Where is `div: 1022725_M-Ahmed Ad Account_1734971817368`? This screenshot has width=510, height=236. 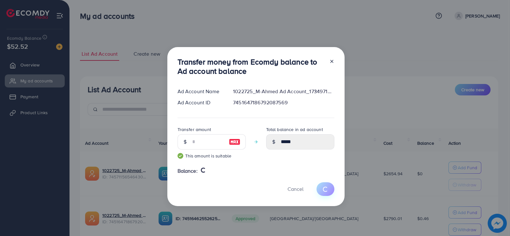 div: 1022725_M-Ahmed Ad Account_1734971817368 is located at coordinates (283, 91).